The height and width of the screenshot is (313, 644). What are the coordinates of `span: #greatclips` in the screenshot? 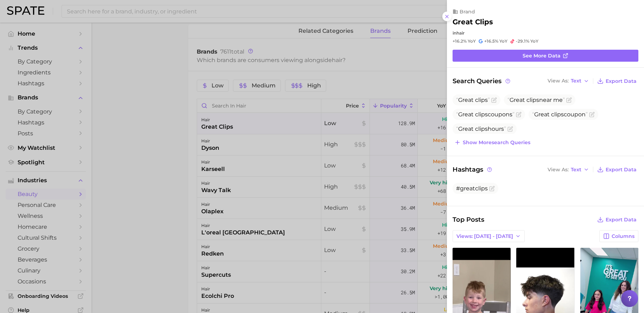 It's located at (472, 188).